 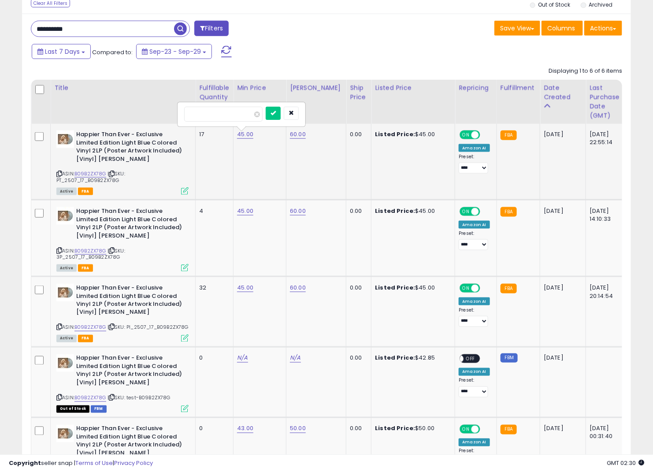 What do you see at coordinates (600, 4) in the screenshot?
I see `label: Archived` at bounding box center [600, 4].